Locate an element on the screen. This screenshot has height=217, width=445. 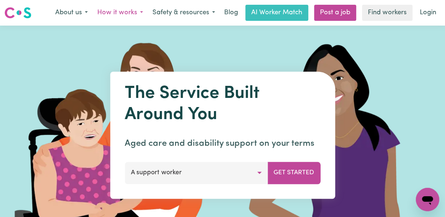
button: About us is located at coordinates (71, 13).